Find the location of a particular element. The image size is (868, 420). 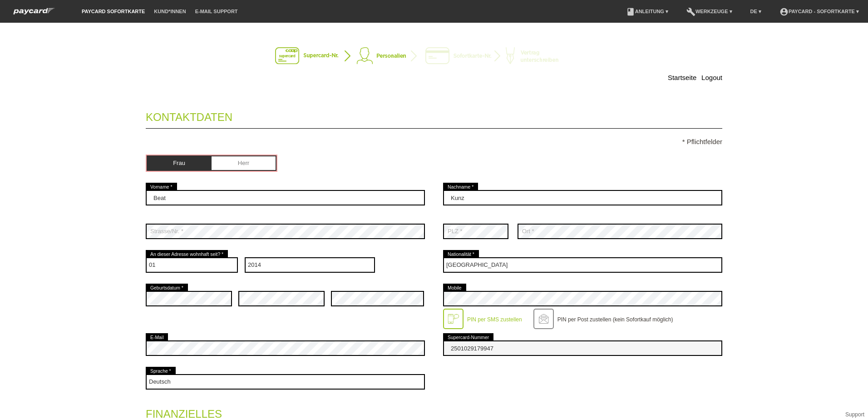

i: book is located at coordinates (630, 12).